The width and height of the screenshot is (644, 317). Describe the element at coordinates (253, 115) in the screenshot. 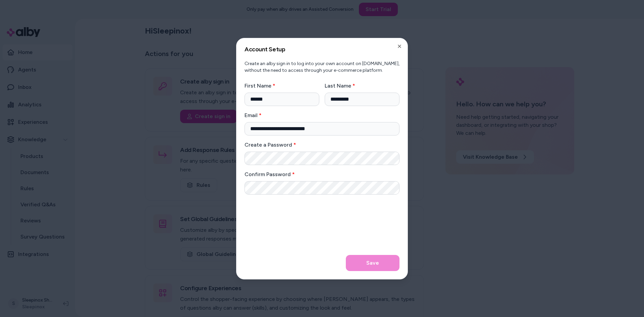

I see `label: Email` at that location.